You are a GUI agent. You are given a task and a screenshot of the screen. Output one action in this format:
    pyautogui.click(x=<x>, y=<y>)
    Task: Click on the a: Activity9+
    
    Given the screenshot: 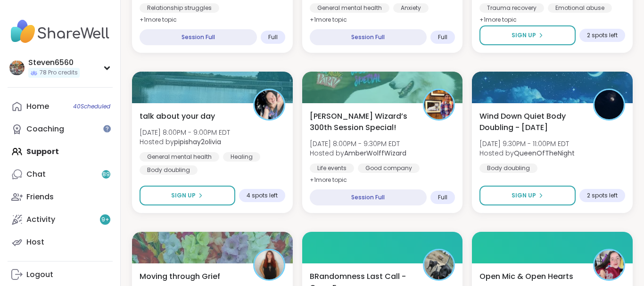 What is the action you would take?
    pyautogui.click(x=60, y=220)
    